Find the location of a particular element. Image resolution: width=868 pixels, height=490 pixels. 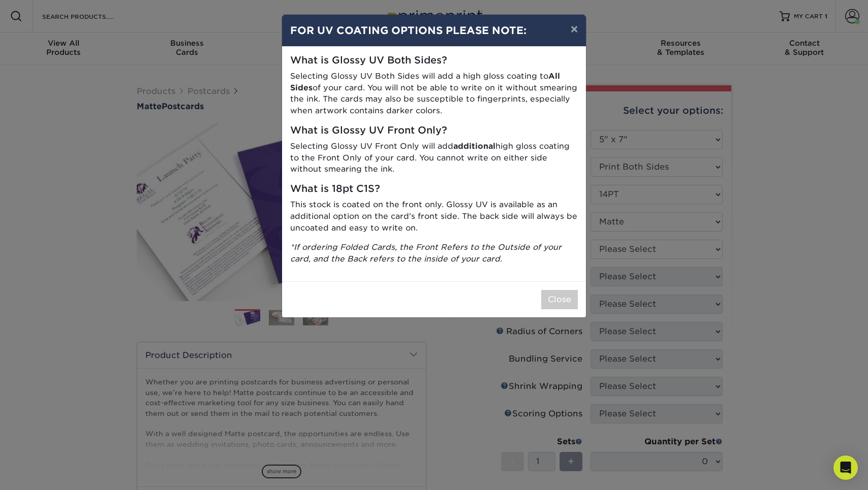

div: Open Intercom Messenger is located at coordinates (845, 468).